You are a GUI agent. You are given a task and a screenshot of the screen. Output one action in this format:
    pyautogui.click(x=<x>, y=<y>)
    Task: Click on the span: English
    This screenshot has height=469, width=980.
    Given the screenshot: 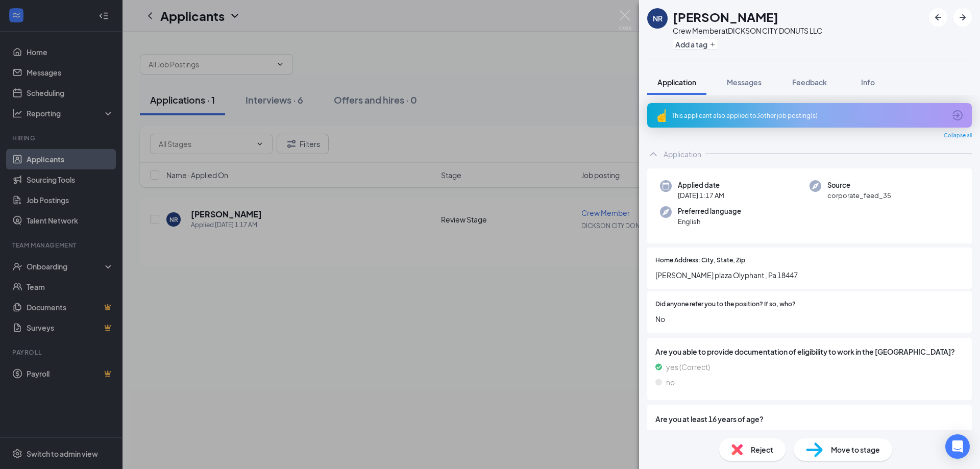 What is the action you would take?
    pyautogui.click(x=710, y=221)
    